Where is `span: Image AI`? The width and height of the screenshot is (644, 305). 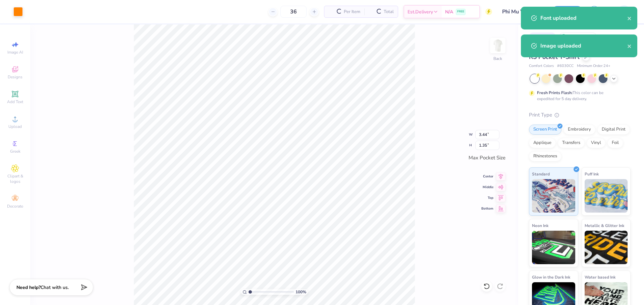
span: Image AI is located at coordinates (15, 52).